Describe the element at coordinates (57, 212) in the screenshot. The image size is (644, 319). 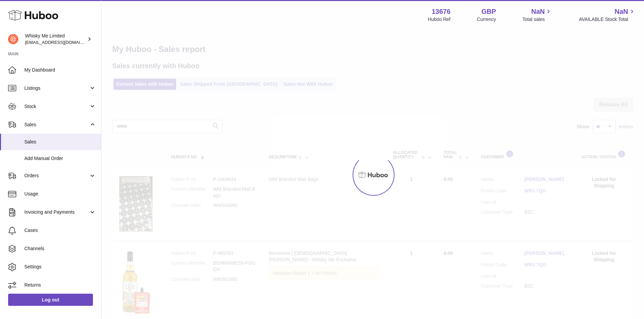
I see `span: Invoicing and Payments` at that location.